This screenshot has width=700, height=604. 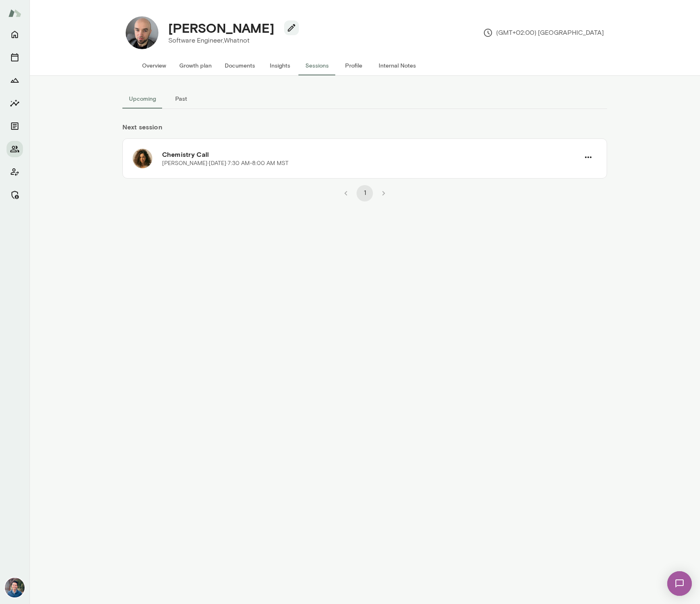 I want to click on p: Software Engineer, Whatnot, so click(x=230, y=41).